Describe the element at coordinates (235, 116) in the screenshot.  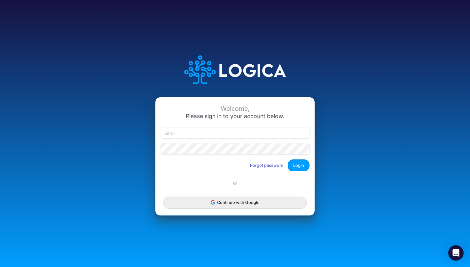
I see `span: Please sign in to your account below.` at that location.